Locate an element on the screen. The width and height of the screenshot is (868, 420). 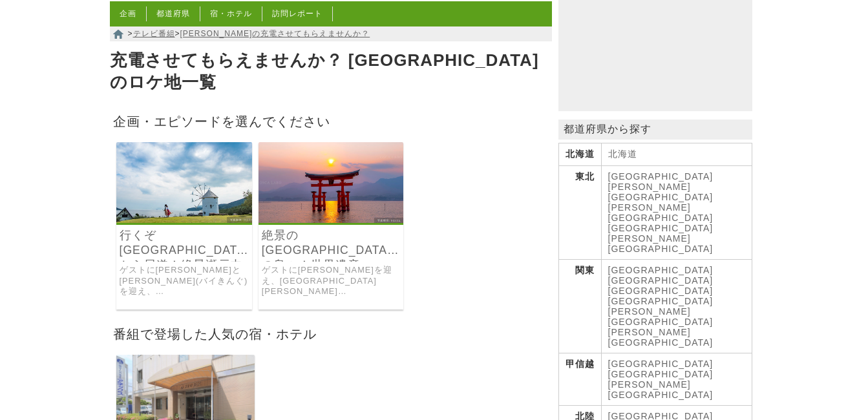
a: 都道府県 is located at coordinates (173, 13).